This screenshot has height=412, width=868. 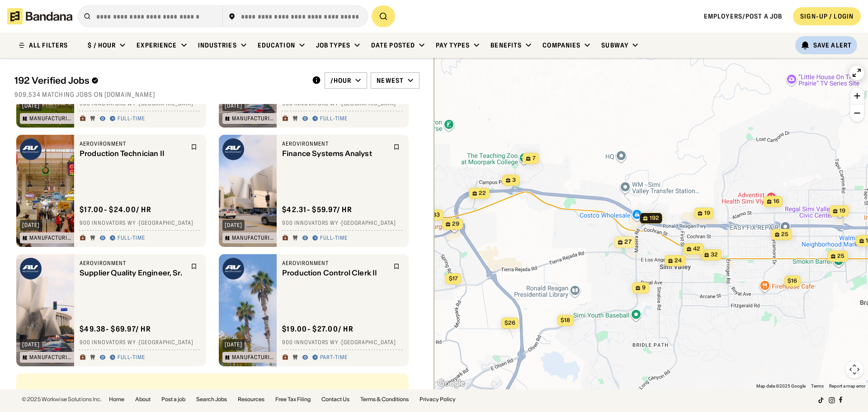 What do you see at coordinates (143, 399) in the screenshot?
I see `a: About` at bounding box center [143, 399].